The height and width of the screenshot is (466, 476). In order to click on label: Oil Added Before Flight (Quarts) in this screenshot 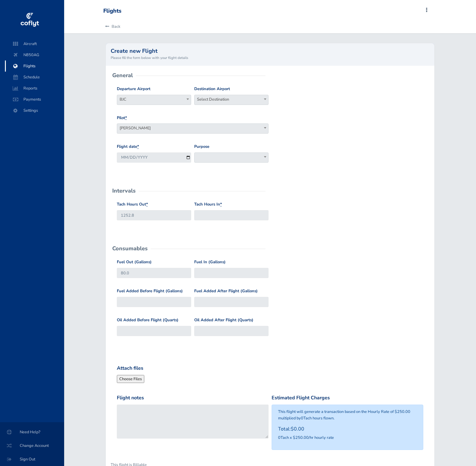, I will do `click(148, 320)`.